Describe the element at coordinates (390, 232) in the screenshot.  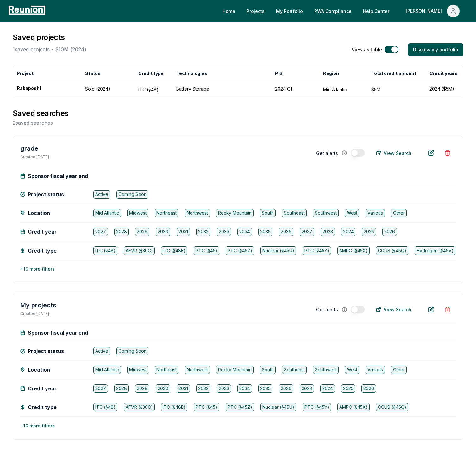
I see `div: 2026` at that location.